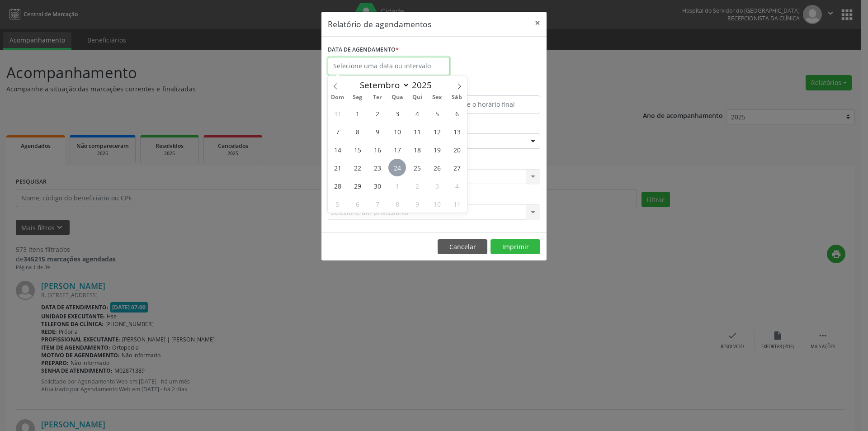 The height and width of the screenshot is (431, 868). Describe the element at coordinates (425, 85) in the screenshot. I see `input: Year` at that location.